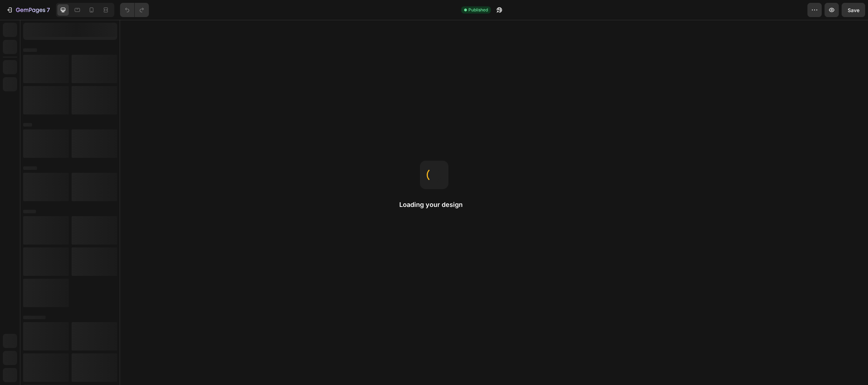 The width and height of the screenshot is (868, 385). What do you see at coordinates (48, 10) in the screenshot?
I see `p: 7` at bounding box center [48, 10].